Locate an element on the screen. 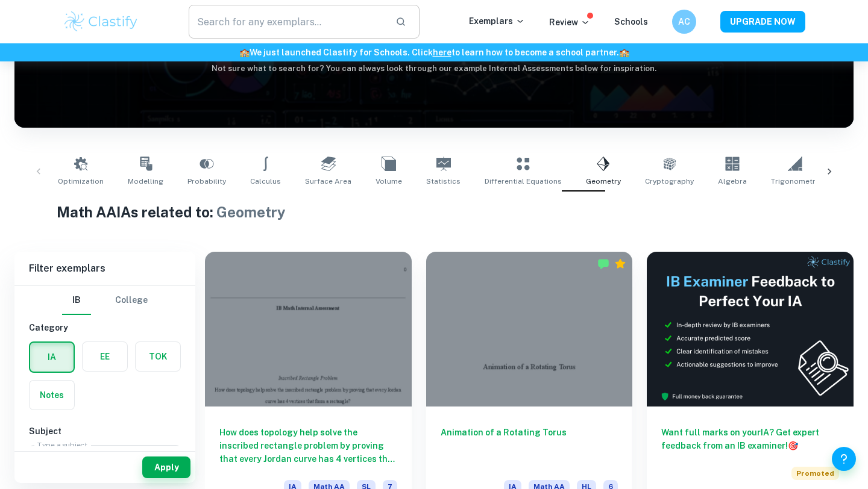 This screenshot has width=868, height=489. button: Apply is located at coordinates (167, 468).